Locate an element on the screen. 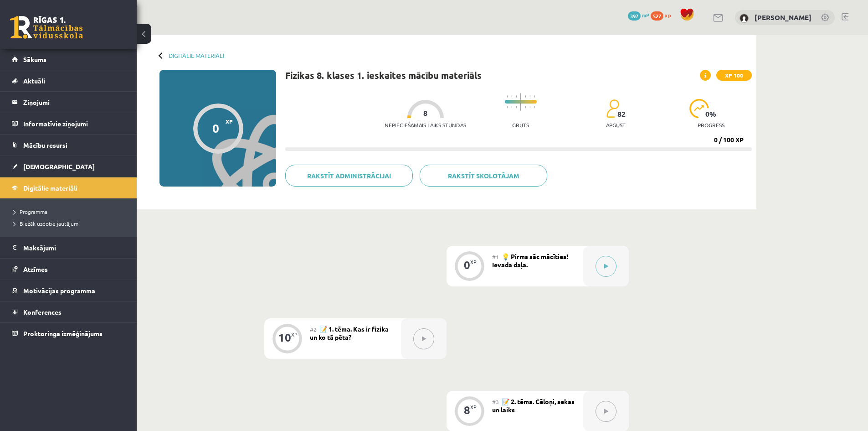  span: 0 % is located at coordinates (711, 114).